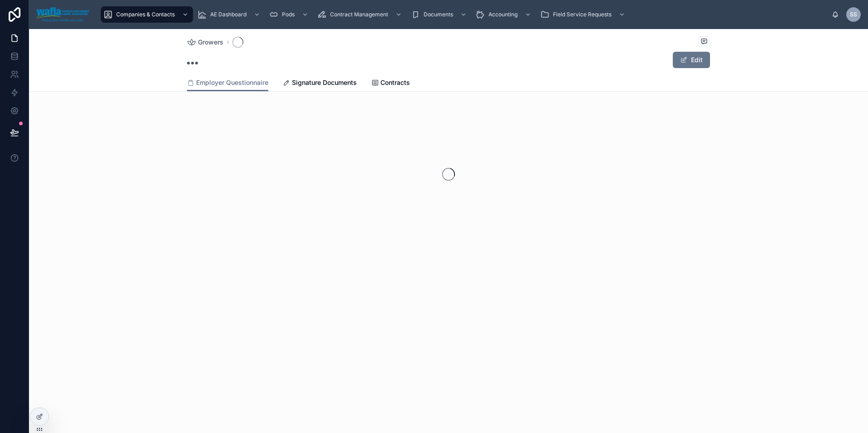  What do you see at coordinates (395, 83) in the screenshot?
I see `span: Contracts` at bounding box center [395, 83].